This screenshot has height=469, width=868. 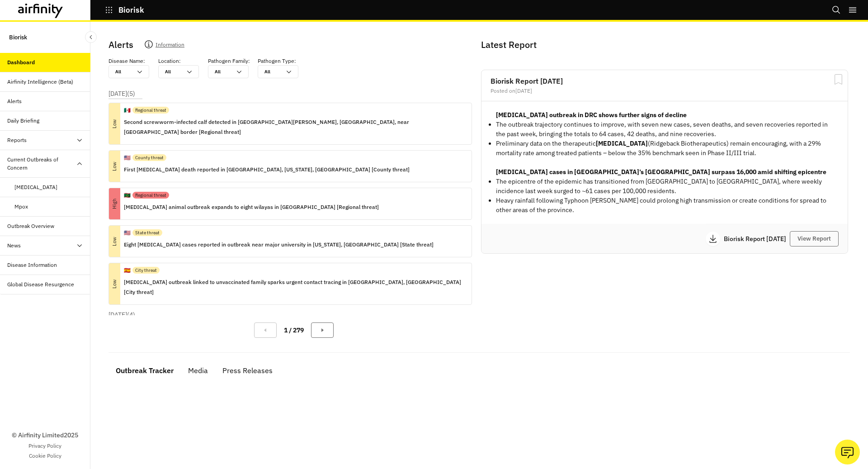 What do you see at coordinates (276, 61) in the screenshot?
I see `p: Pathogen Type :` at bounding box center [276, 61].